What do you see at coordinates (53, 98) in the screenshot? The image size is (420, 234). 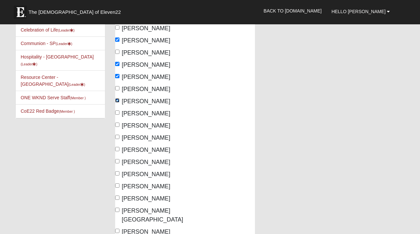 I see `a: ONE WKND Serve Staff(Member )` at bounding box center [53, 98].